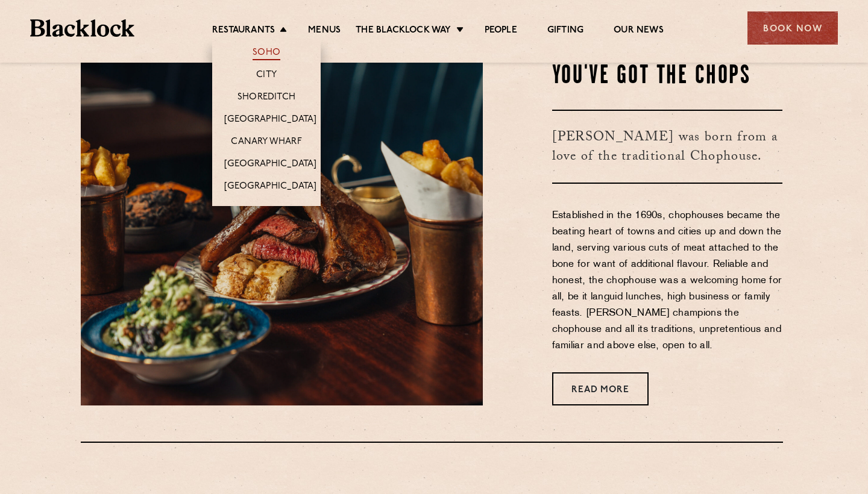 This screenshot has width=868, height=494. I want to click on a: Soho, so click(267, 54).